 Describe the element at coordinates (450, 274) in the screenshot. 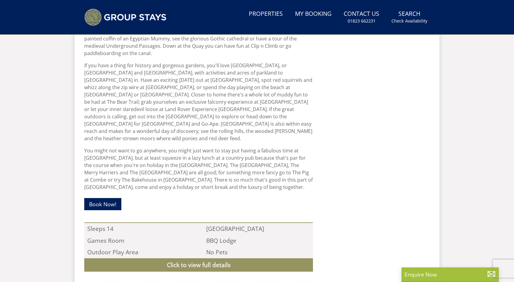

I see `p: Enquire Now` at that location.